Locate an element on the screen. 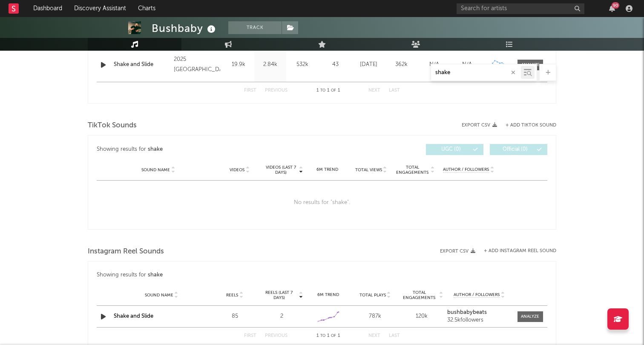 This screenshot has height=345, width=644. span: Total Plays is located at coordinates (373, 295).